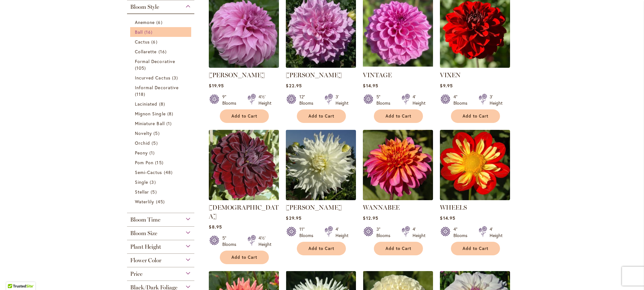  I want to click on a: Informal Decorative 118, so click(161, 91).